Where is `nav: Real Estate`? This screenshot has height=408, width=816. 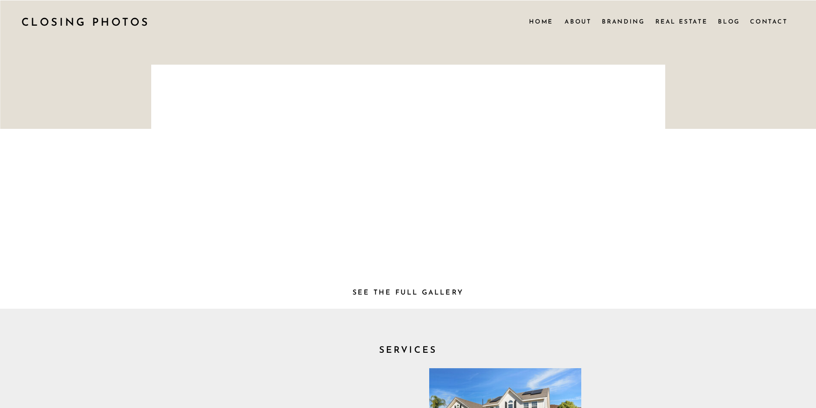
nav: Real Estate is located at coordinates (682, 21).